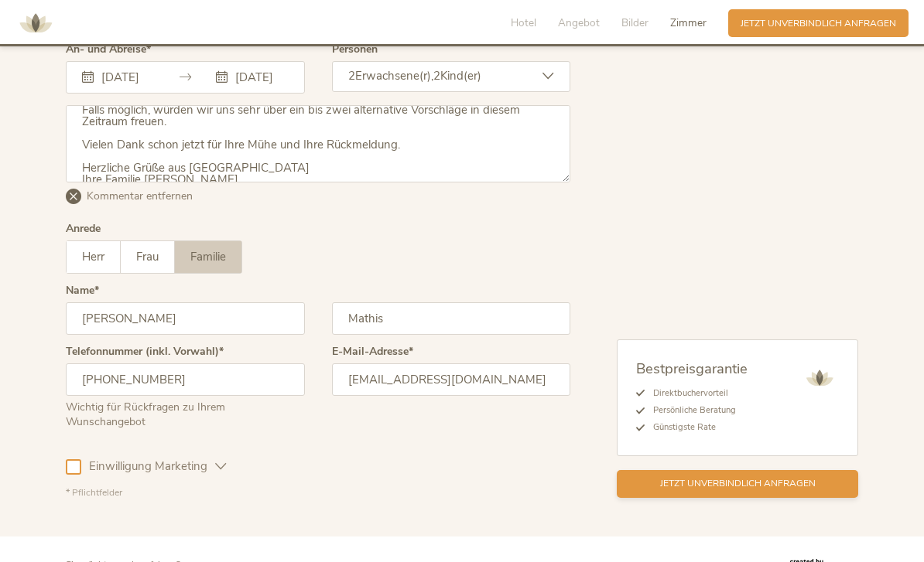 The height and width of the screenshot is (562, 924). What do you see at coordinates (83, 229) in the screenshot?
I see `div: Anrede` at bounding box center [83, 229].